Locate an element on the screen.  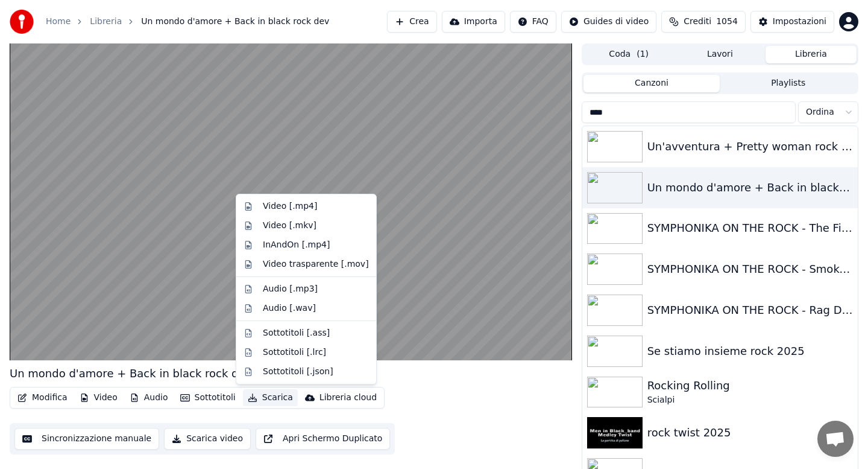
div: Se stiamo insieme rock 2025 is located at coordinates (750, 351).